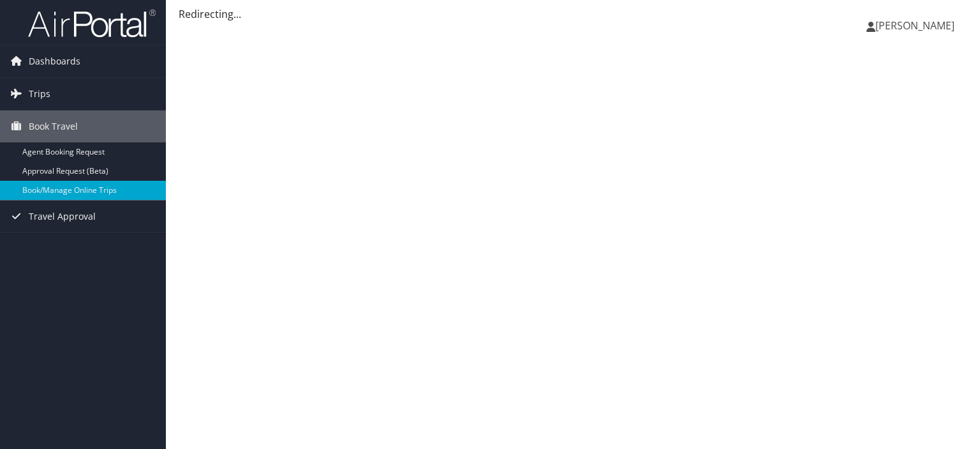  I want to click on img: airportal-logo.png, so click(91, 23).